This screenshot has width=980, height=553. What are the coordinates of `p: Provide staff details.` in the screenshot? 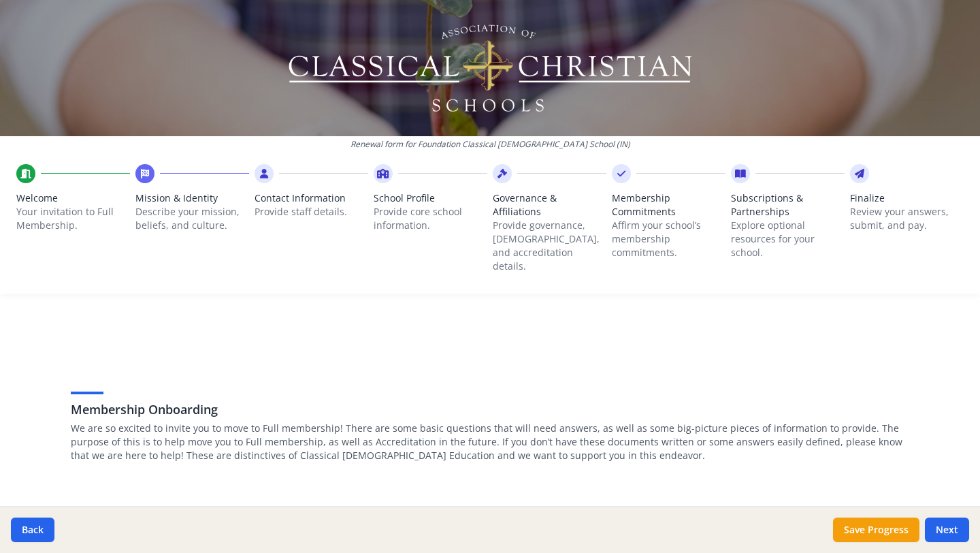 It's located at (311, 212).